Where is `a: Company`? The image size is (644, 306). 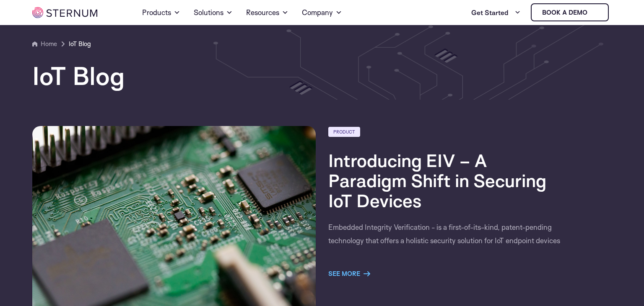
a: Company is located at coordinates (322, 13).